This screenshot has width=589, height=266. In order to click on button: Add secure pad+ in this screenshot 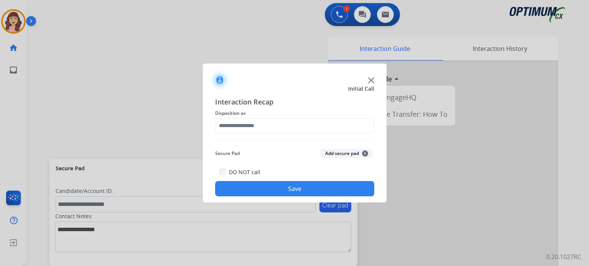, I will do `click(346, 154)`.